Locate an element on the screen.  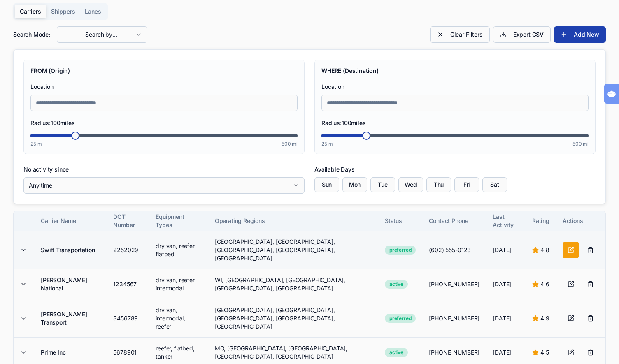
span: 4.6 is located at coordinates (545, 284).